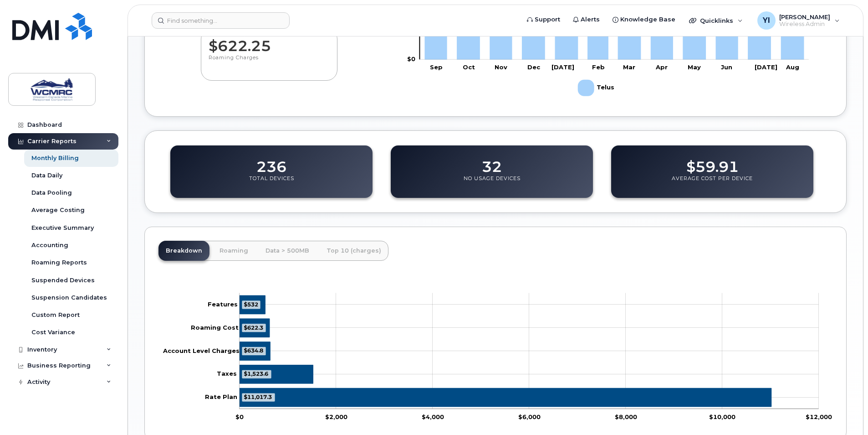 This screenshot has width=868, height=435. I want to click on g: Telus, so click(597, 88).